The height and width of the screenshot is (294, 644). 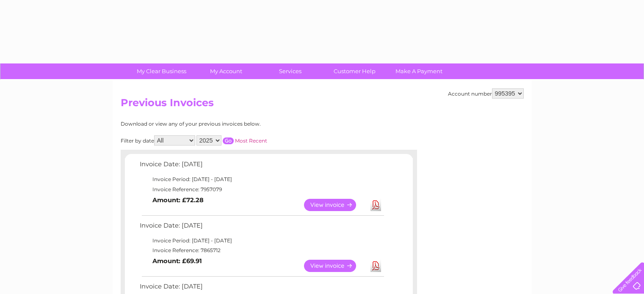 I want to click on td: Invoice Reference: 7865712, so click(x=261, y=251).